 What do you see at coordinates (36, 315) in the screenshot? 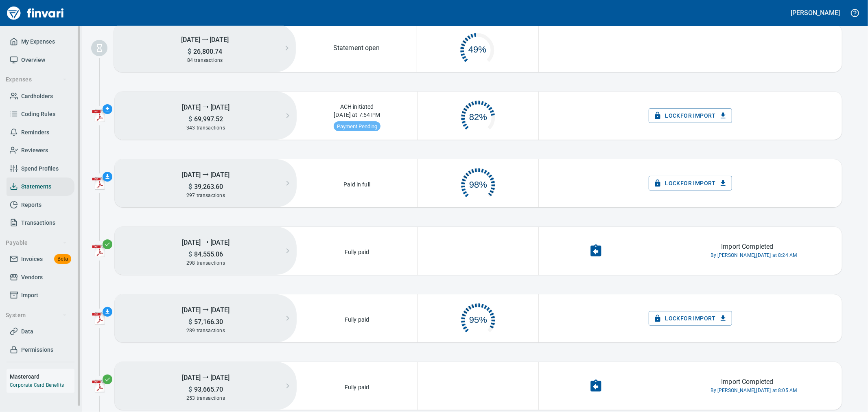
I see `span: System` at bounding box center [36, 315].